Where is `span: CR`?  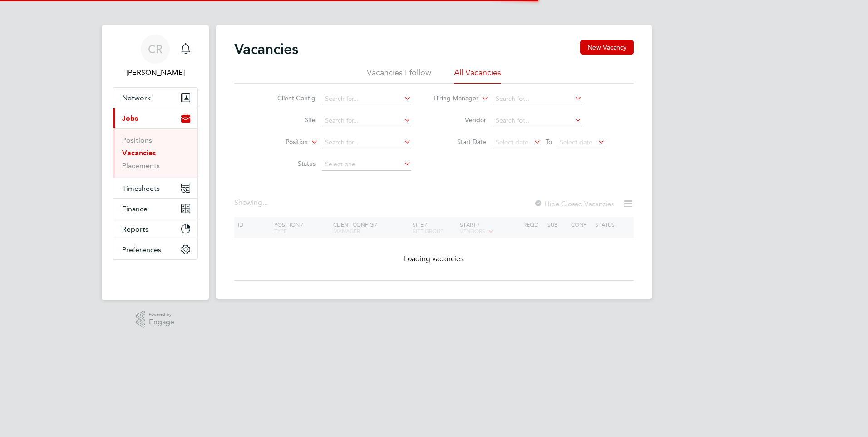
span: CR is located at coordinates (155, 49).